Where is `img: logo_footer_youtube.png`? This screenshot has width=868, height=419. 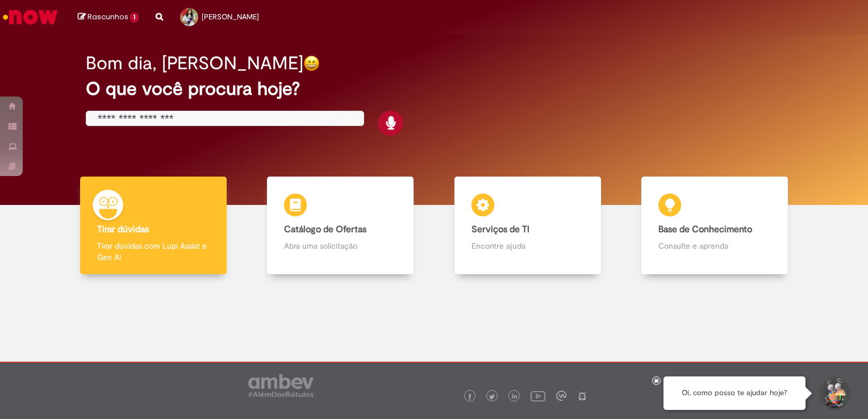
img: logo_footer_youtube.png is located at coordinates (538, 396).